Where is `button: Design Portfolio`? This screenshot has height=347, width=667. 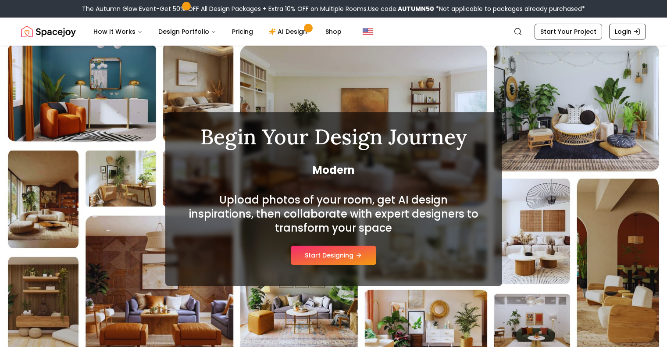 button: Design Portfolio is located at coordinates (187, 32).